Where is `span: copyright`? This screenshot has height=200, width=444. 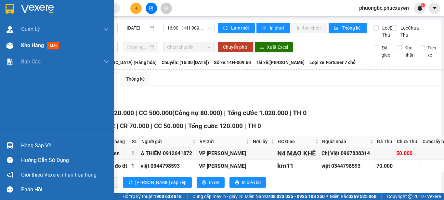 span: copyright is located at coordinates (410, 196).